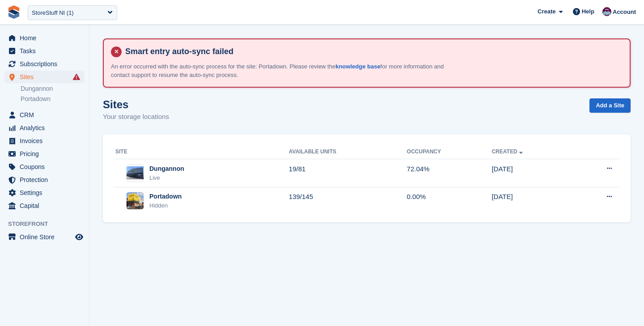 This screenshot has height=326, width=644. What do you see at coordinates (372, 51) in the screenshot?
I see `h4: Smart entry auto-sync failed` at bounding box center [372, 51].